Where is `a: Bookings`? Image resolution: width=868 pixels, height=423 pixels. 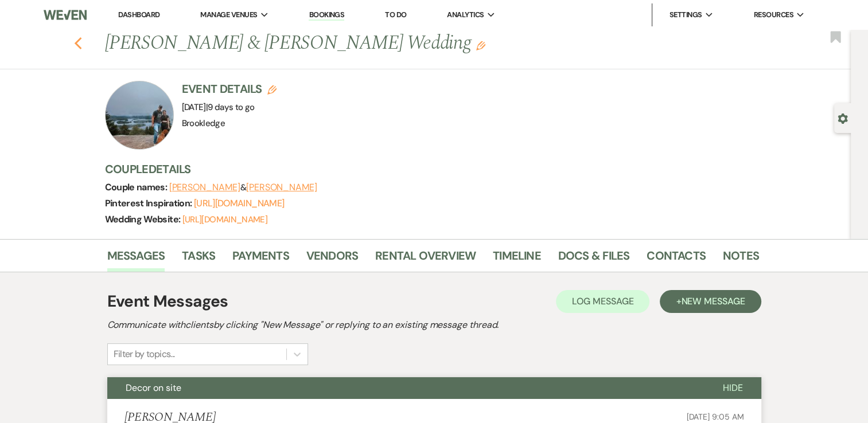
a: Bookings is located at coordinates (327, 14).